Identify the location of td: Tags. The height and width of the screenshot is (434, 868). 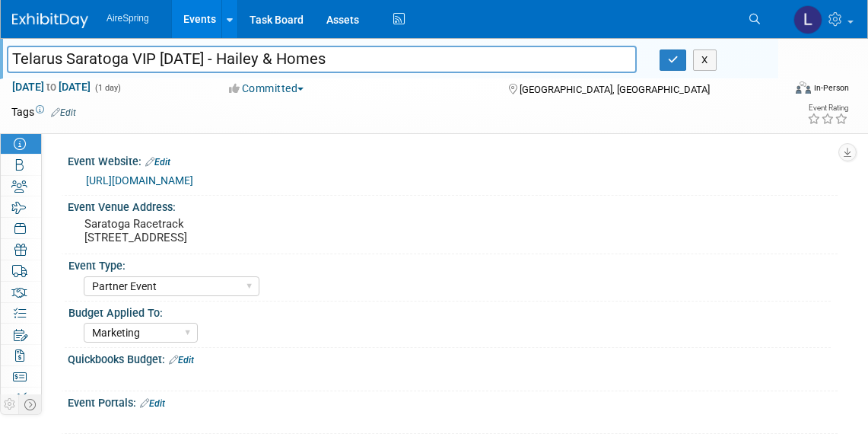
(43, 112).